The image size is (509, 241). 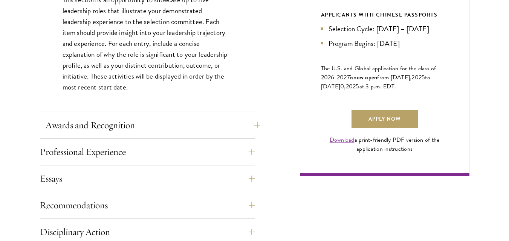 What do you see at coordinates (147, 206) in the screenshot?
I see `button: Recommendations` at bounding box center [147, 206].